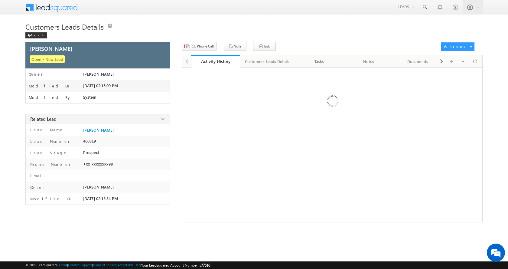  I want to click on span: Prospect, so click(91, 152).